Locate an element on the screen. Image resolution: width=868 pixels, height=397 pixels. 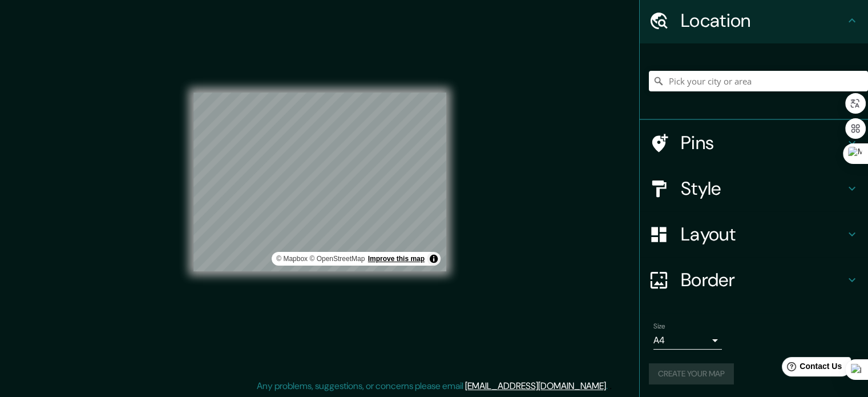
h4: Location is located at coordinates (762, 21).